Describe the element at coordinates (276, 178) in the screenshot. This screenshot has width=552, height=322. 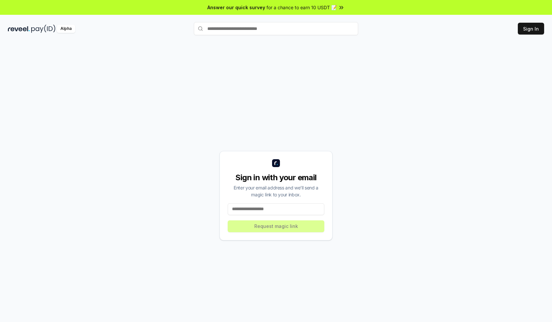
I see `div: Sign in with your email` at that location.